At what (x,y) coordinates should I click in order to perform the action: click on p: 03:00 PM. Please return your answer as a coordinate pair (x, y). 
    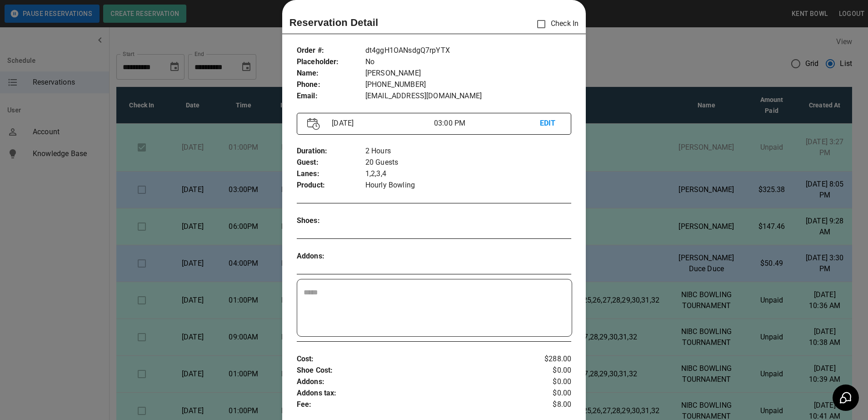
    Looking at the image, I should click on (487, 123).